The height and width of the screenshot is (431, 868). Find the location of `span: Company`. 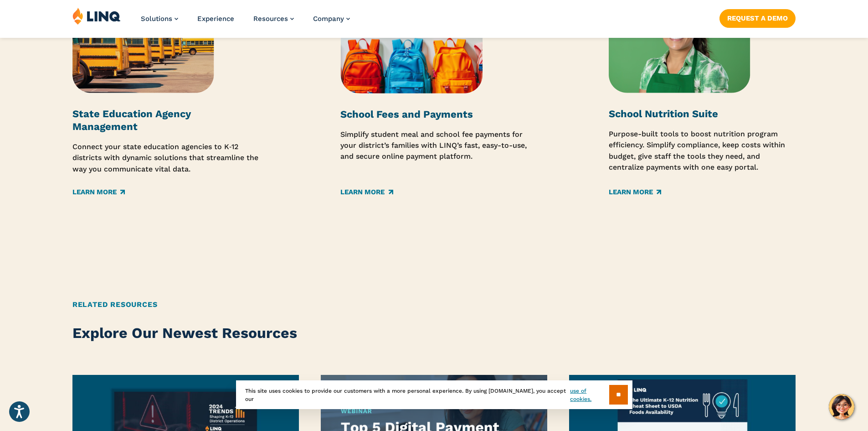

span: Company is located at coordinates (328, 19).